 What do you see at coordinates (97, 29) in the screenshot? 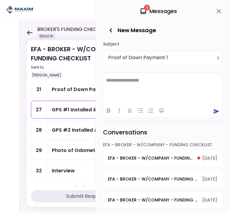
I see `h1: BROKER'S FUNDING CHECKLIST - EFA - MCC150068` at bounding box center [97, 29].